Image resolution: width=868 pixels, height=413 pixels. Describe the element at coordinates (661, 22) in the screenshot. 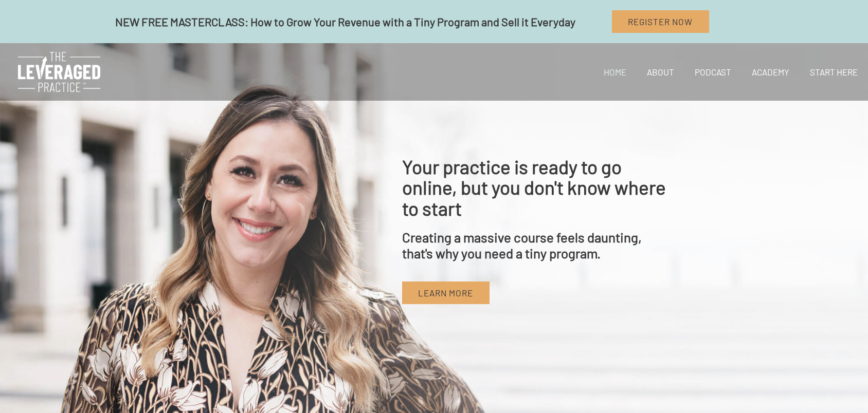

I see `span: Register Now` at that location.